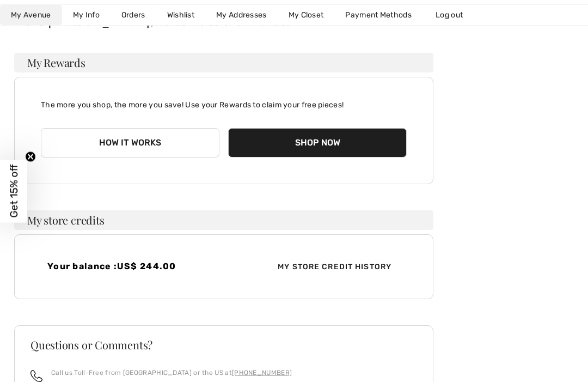 This screenshot has width=588, height=382. What do you see at coordinates (334, 266) in the screenshot?
I see `span: My Store Credit History` at bounding box center [334, 266].